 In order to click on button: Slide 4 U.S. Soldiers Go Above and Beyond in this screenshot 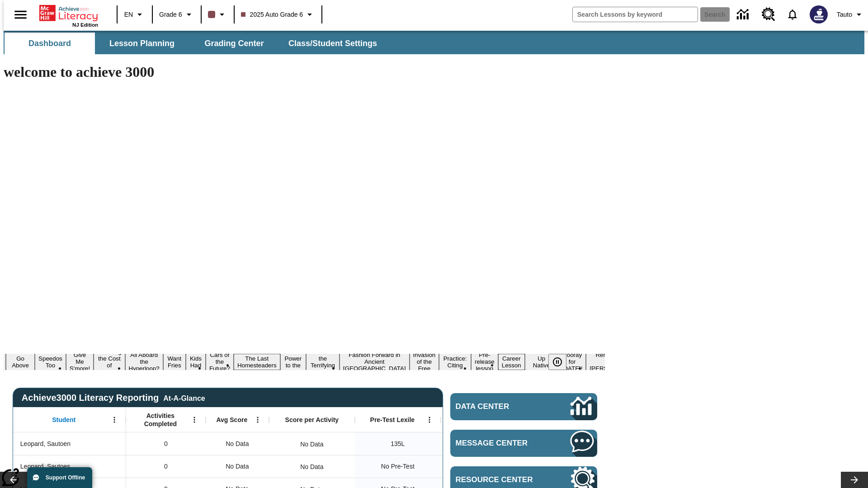, I will do `click(20, 362)`.